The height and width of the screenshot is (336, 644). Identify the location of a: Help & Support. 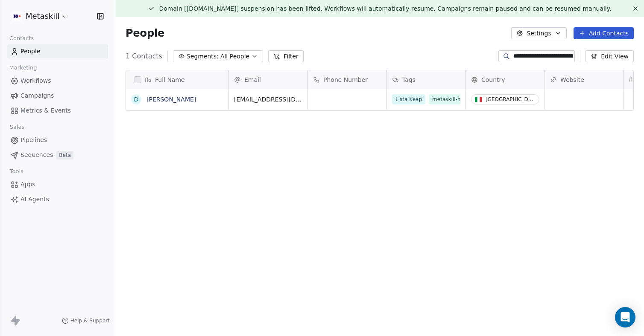
(86, 321).